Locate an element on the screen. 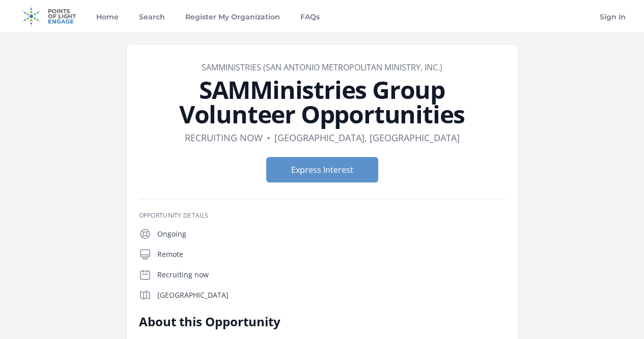  h2: About this Opportunity is located at coordinates (287, 322).